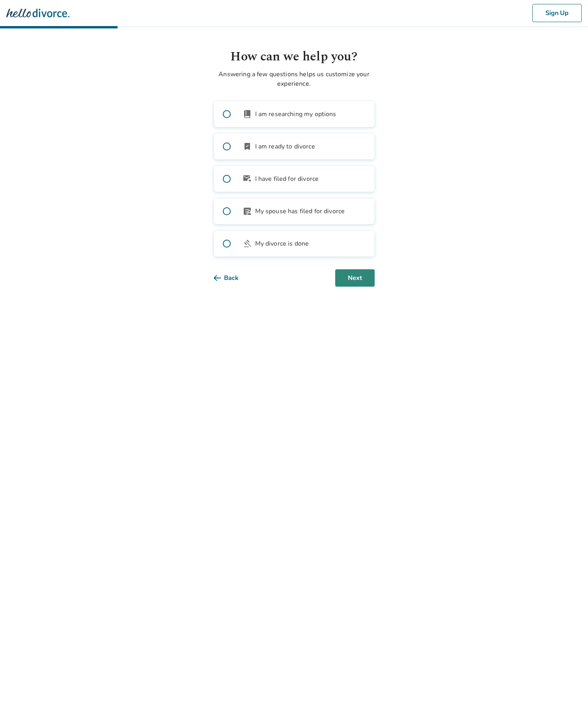 The height and width of the screenshot is (719, 588). What do you see at coordinates (38, 13) in the screenshot?
I see `img: Hello Divorce Logo` at bounding box center [38, 13].